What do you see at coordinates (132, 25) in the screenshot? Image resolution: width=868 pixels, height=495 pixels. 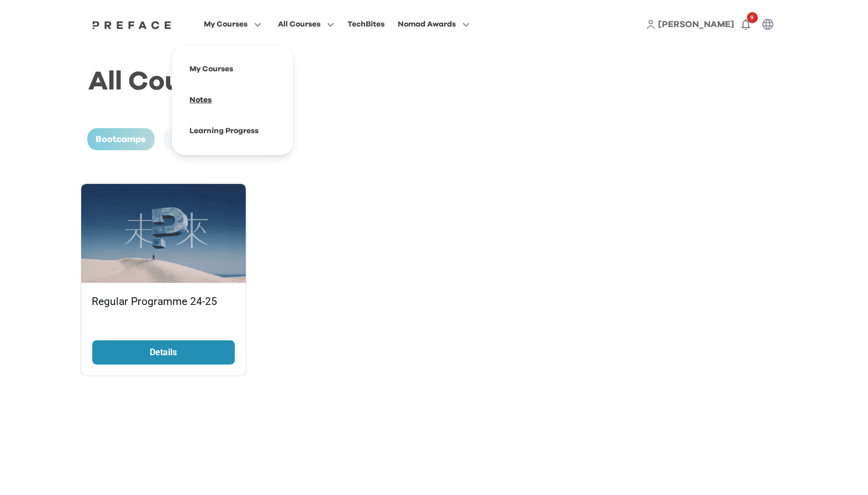 I see `img: Preface Logo` at bounding box center [132, 25].